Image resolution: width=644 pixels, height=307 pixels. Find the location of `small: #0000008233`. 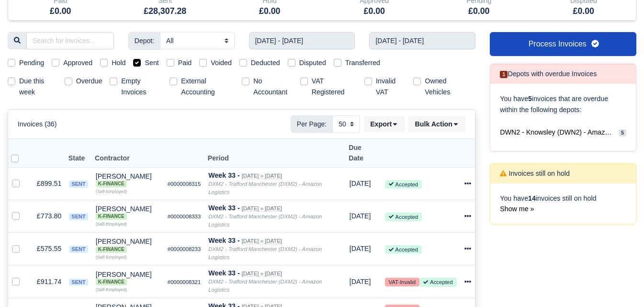

small: #0000008233 is located at coordinates (184, 249).